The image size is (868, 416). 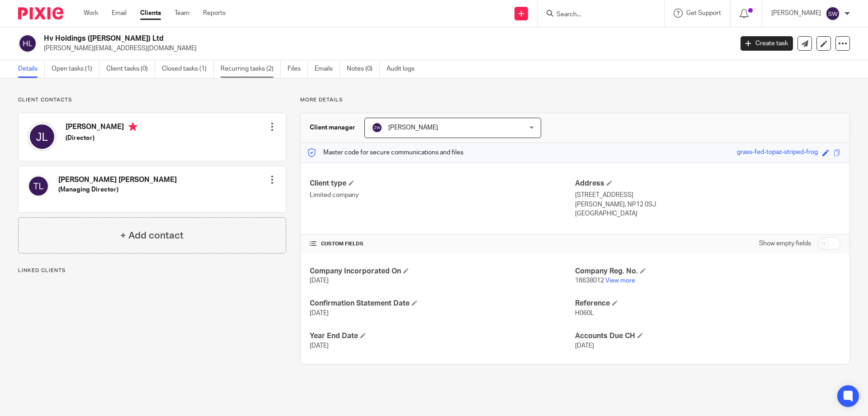 What do you see at coordinates (117, 190) in the screenshot?
I see `h5: (Managing Director)` at bounding box center [117, 190].